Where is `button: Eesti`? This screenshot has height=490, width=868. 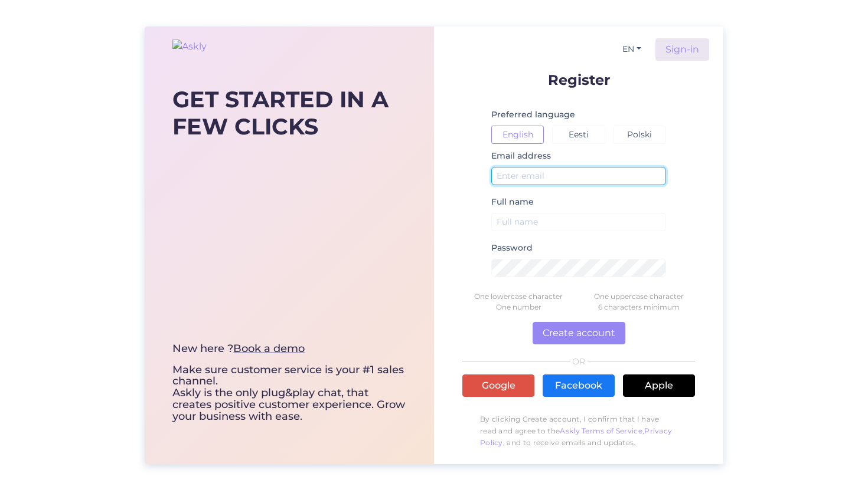
button: Eesti is located at coordinates (578, 134).